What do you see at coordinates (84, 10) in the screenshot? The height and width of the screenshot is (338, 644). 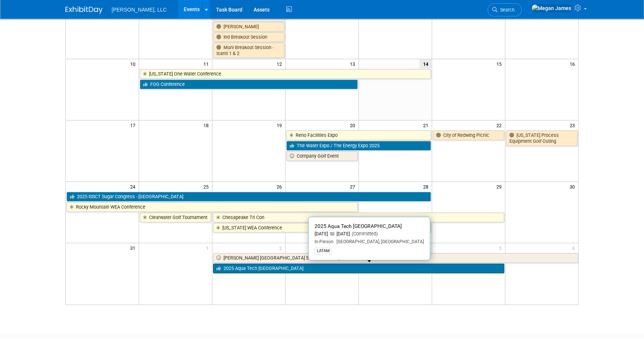 I see `img: ExhibitDay` at bounding box center [84, 10].